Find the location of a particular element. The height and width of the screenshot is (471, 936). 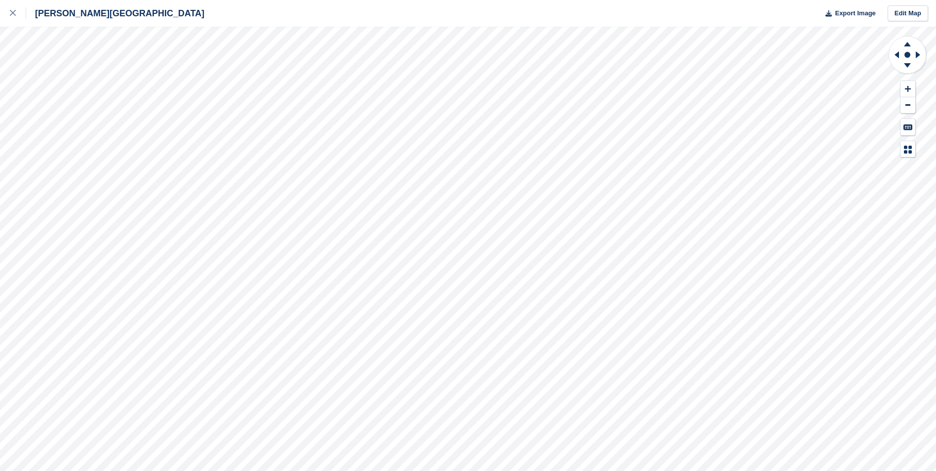

button: Zoom Out is located at coordinates (908, 105).